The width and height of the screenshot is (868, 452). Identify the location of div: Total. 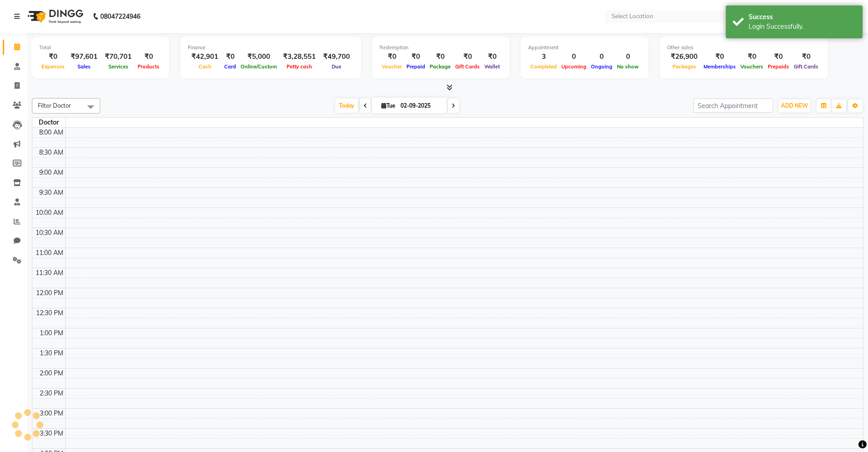
(100, 48).